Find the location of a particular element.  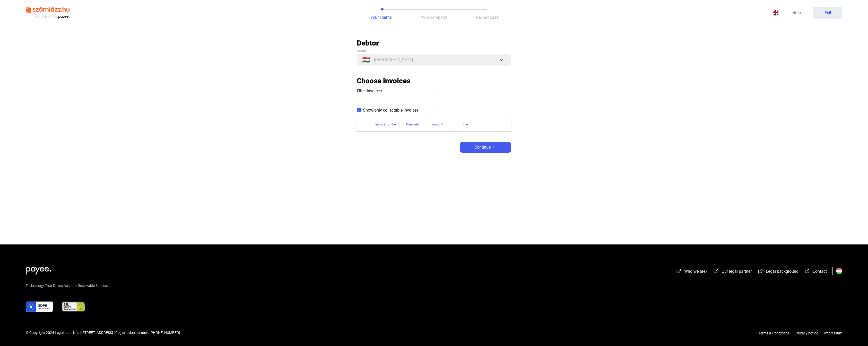

span: Review case is located at coordinates (487, 17).